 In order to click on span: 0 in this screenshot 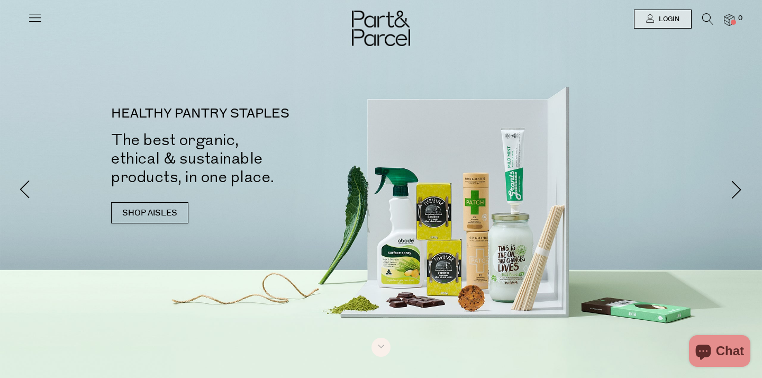, I will do `click(740, 19)`.